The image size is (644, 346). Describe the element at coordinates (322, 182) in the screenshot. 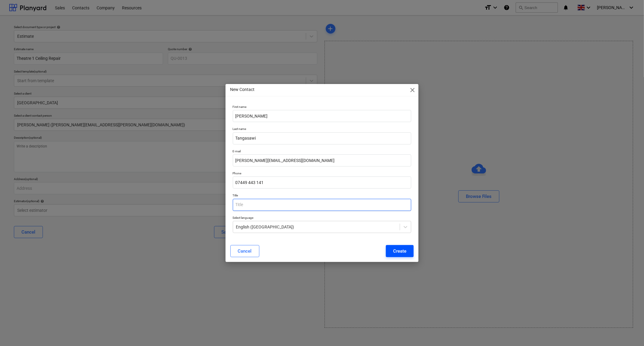

I see `input: Phone` at that location.